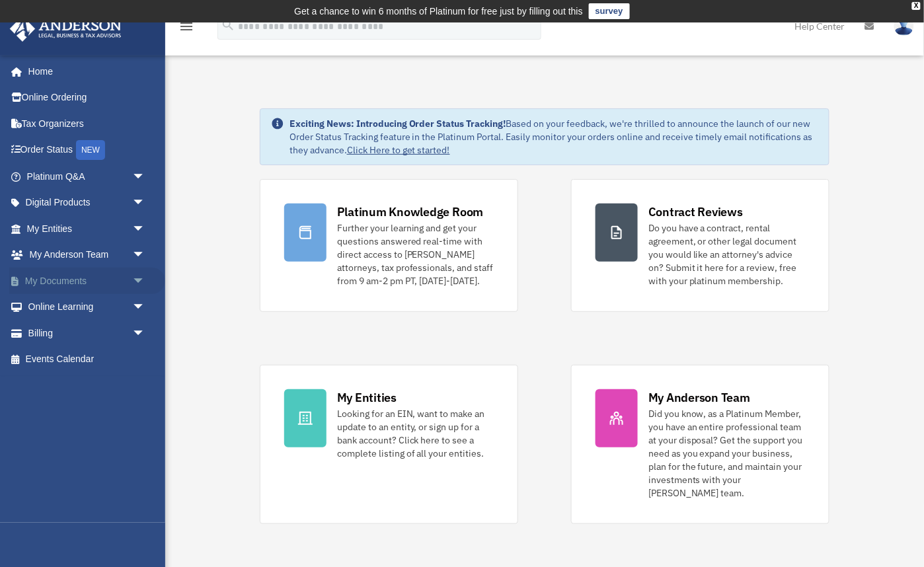 This screenshot has width=924, height=567. Describe the element at coordinates (88, 360) in the screenshot. I see `a: Events Calendar` at that location.